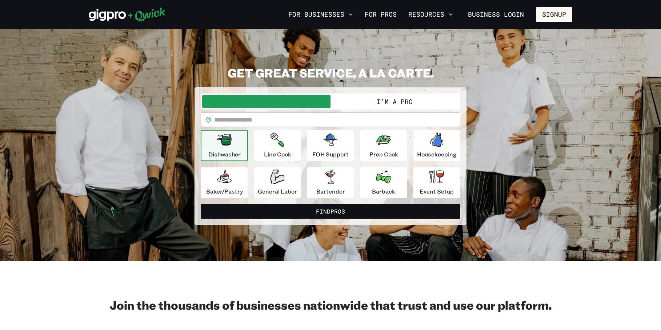  Describe the element at coordinates (331, 73) in the screenshot. I see `h2: GET GREAT SERVICE, A LA CARTE.` at that location.